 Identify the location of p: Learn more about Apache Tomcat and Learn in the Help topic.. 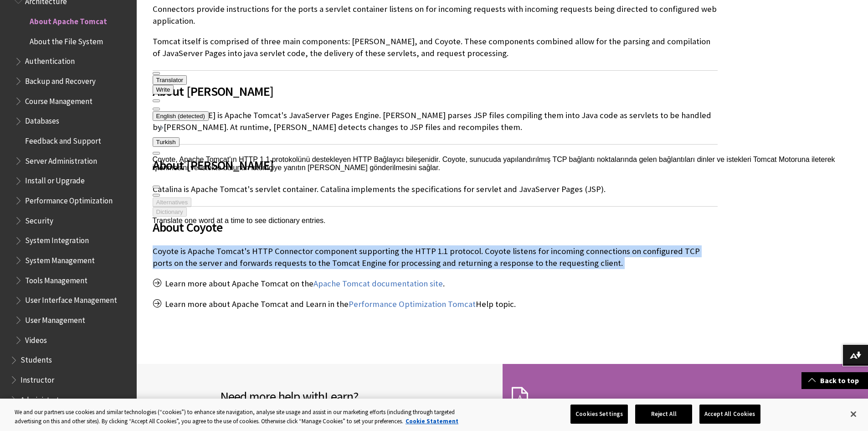
(435, 304).